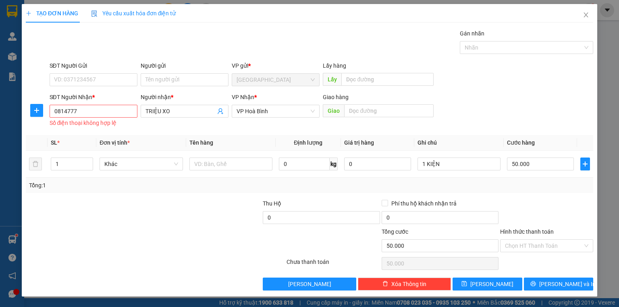 The image size is (619, 307). Describe the element at coordinates (526, 232) in the screenshot. I see `label: Hình thức thanh toán` at that location.